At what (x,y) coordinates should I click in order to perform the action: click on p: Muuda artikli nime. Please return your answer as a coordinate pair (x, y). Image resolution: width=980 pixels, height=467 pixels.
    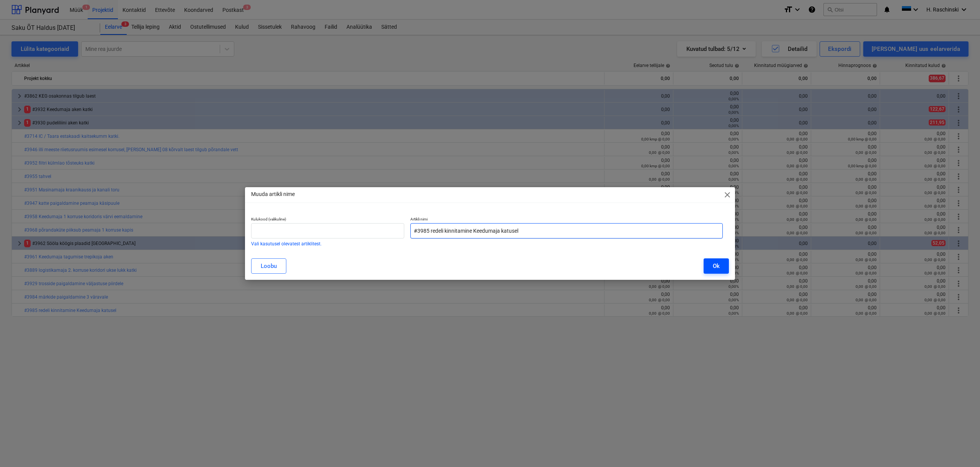
    Looking at the image, I should click on (273, 194).